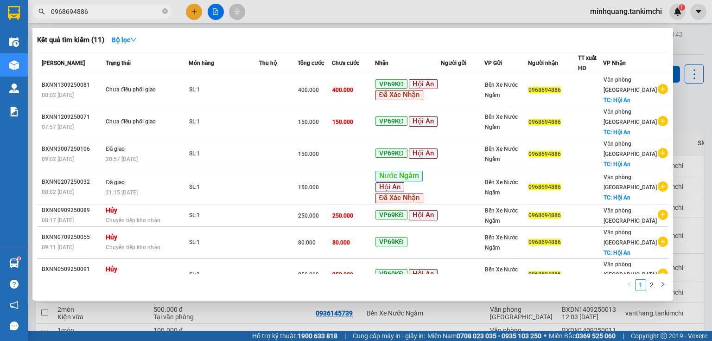  Describe the element at coordinates (70, 40) in the screenshot. I see `h3: Kết quả tìm kiếm ( 11 )` at that location.